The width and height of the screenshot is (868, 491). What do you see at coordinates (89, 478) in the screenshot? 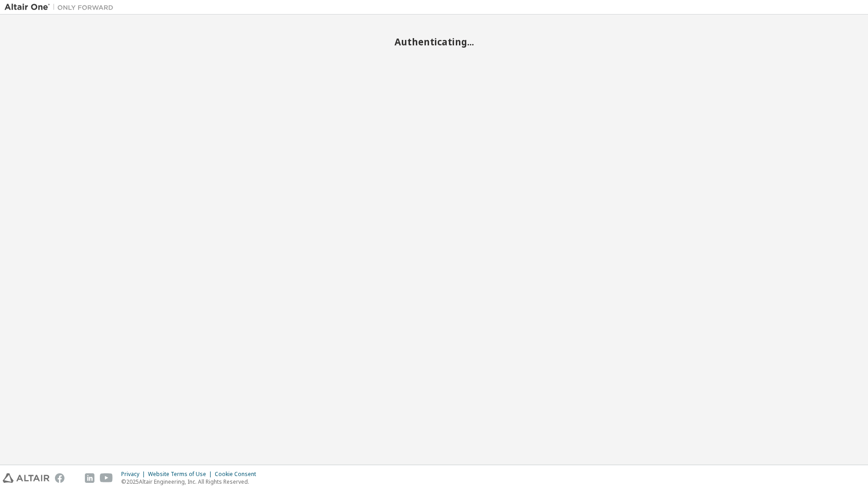
I see `img: linkedin.svg` at bounding box center [89, 478].